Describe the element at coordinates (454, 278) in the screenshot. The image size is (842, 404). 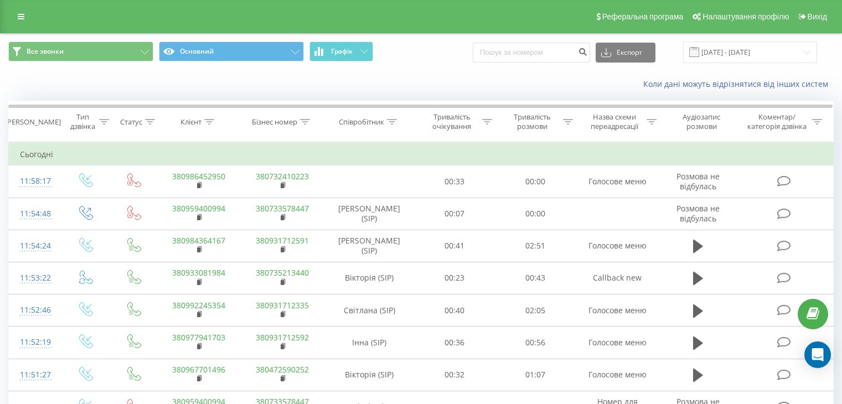
I see `td: 00:23` at that location.